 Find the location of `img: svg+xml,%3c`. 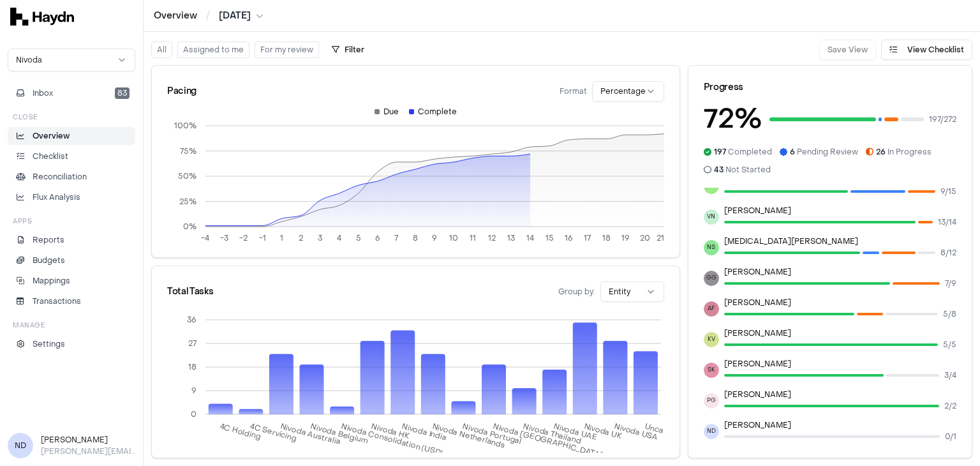

img: svg+xml,%3c is located at coordinates (42, 17).